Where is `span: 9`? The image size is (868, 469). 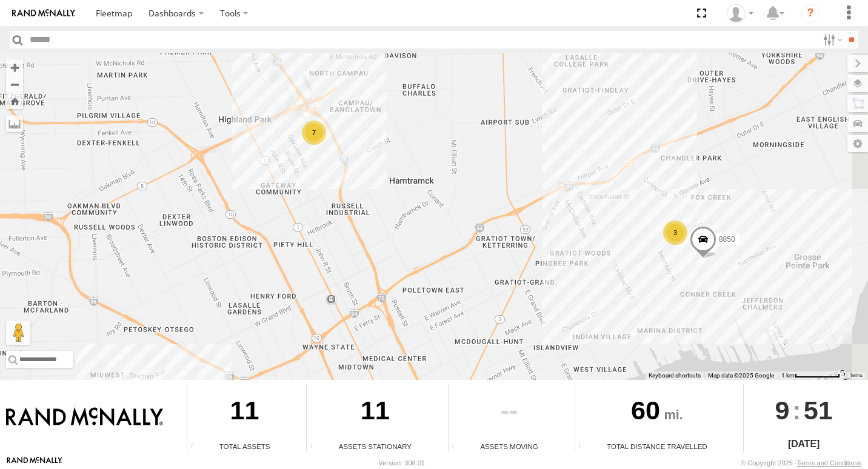
span: 9 is located at coordinates (782, 410).